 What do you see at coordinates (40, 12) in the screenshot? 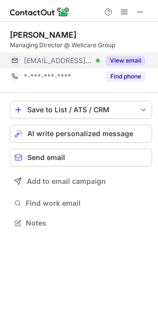
I see `img: ContactOut v5.3.10` at bounding box center [40, 12].